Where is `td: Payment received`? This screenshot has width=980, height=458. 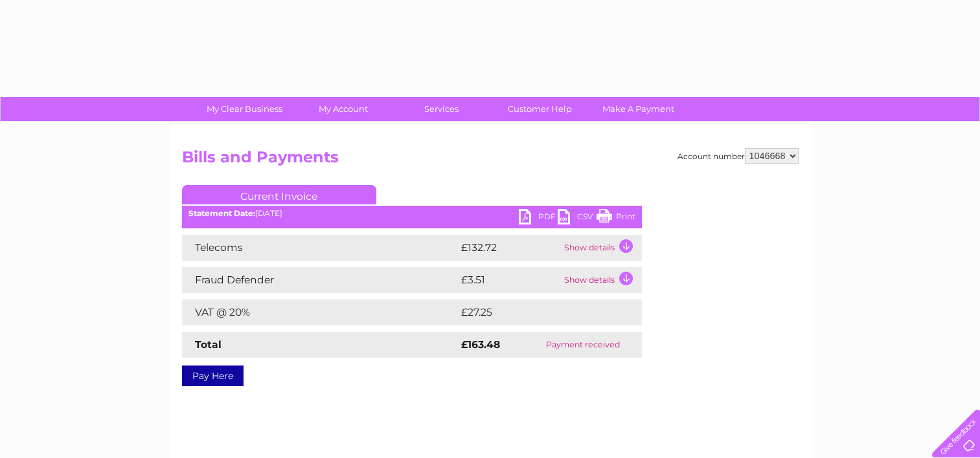
td: Payment received is located at coordinates (583, 345).